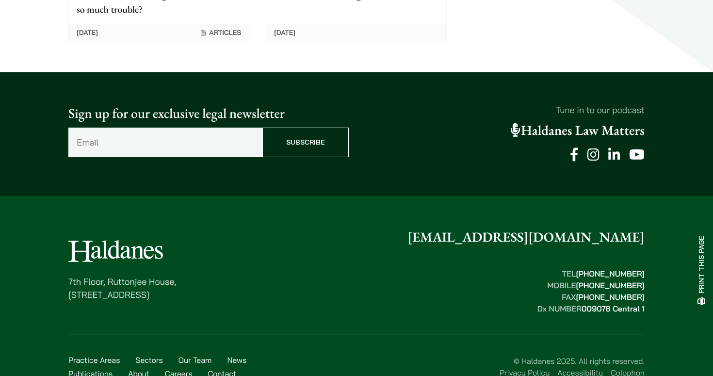 The image size is (713, 376). I want to click on input: Subscribe, so click(306, 142).